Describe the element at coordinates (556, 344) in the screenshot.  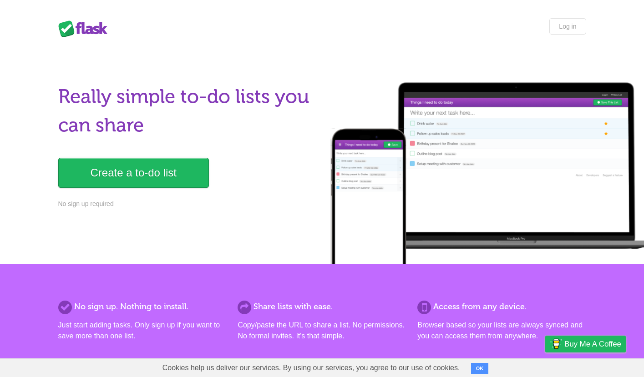
I see `img: Buy me a coffee` at that location.